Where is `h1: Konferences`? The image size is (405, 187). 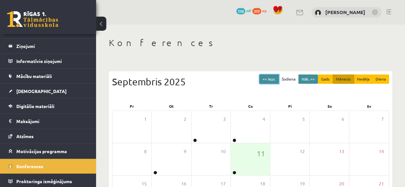 h1: Konferences is located at coordinates (250, 43).